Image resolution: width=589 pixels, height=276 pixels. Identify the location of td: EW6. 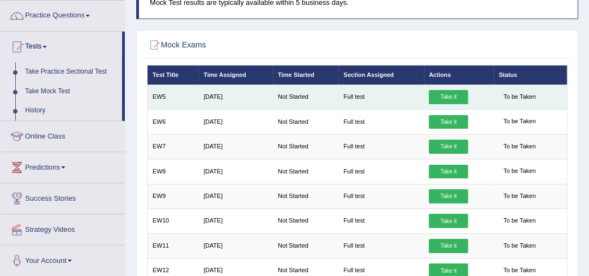
(173, 122).